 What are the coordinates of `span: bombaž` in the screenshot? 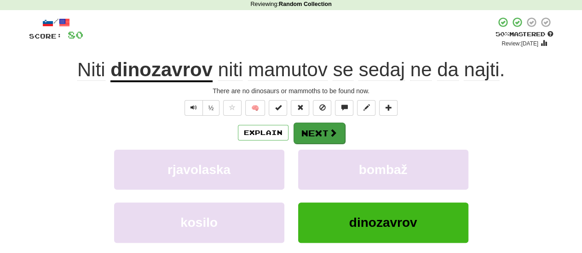 It's located at (383, 170).